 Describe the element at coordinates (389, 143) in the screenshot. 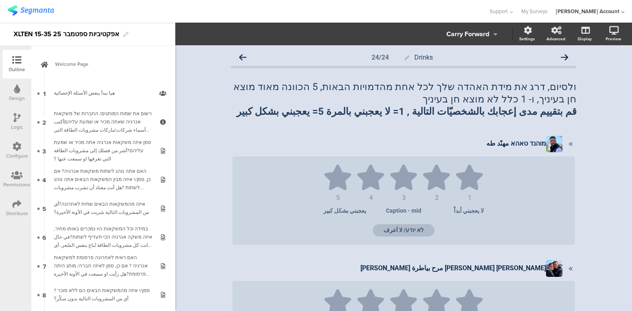

I see `div: מוהנד טאהא مهنّد طه` at that location.